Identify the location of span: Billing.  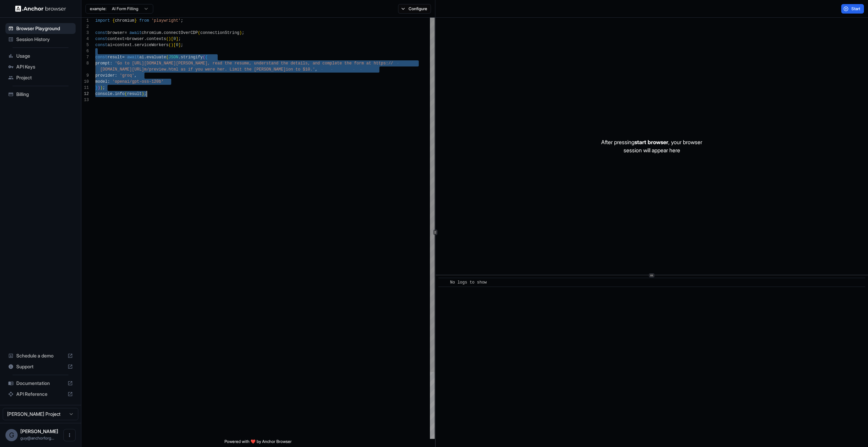
(44, 95).